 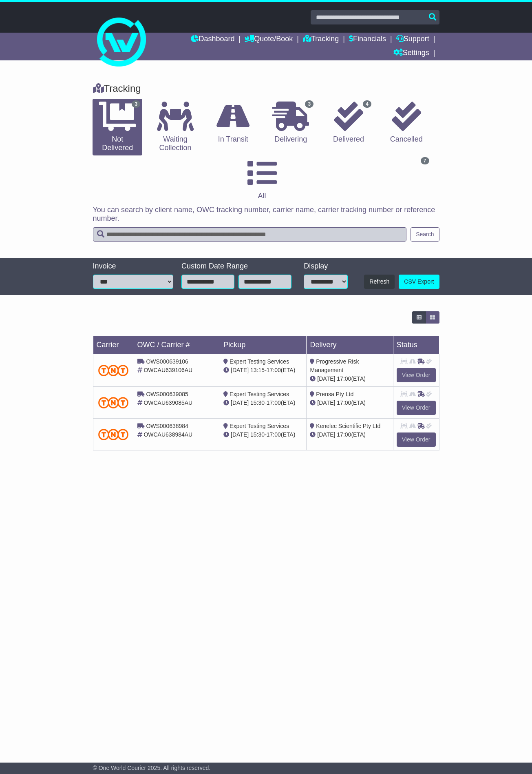 What do you see at coordinates (177, 345) in the screenshot?
I see `td: OWC / Carrier #` at bounding box center [177, 345].